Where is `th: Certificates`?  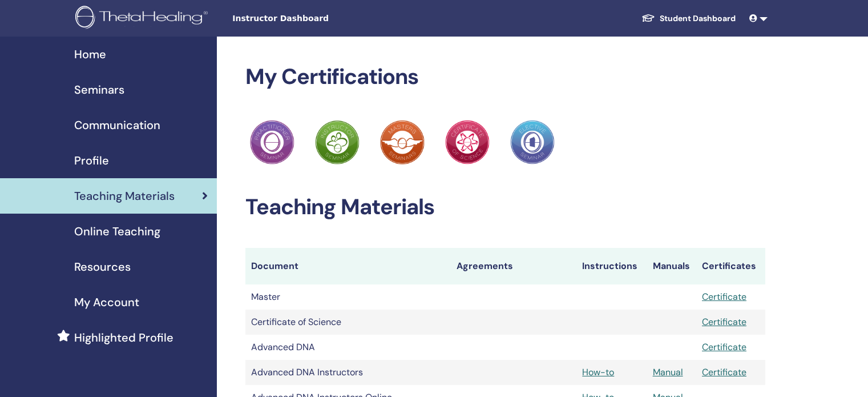 th: Certificates is located at coordinates (731, 266).